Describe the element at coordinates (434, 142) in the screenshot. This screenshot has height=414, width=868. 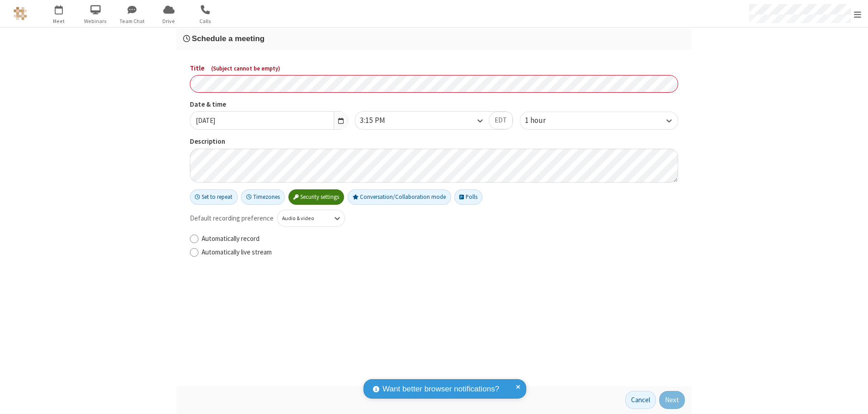
I see `label: Description` at that location.